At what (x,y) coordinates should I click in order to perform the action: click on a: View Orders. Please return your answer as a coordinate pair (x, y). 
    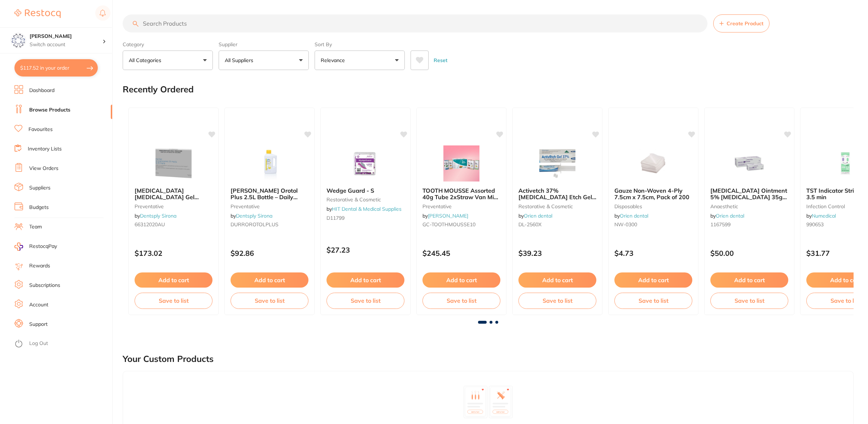
    Looking at the image, I should click on (44, 168).